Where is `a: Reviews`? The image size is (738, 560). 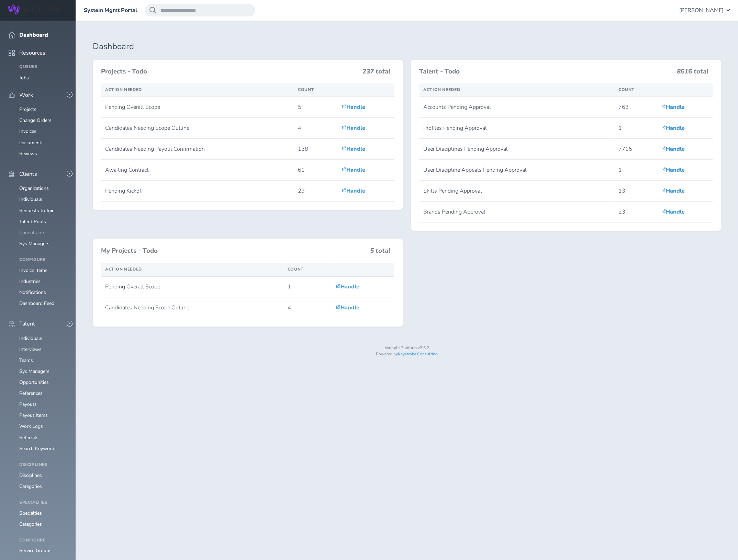 a: Reviews is located at coordinates (28, 154).